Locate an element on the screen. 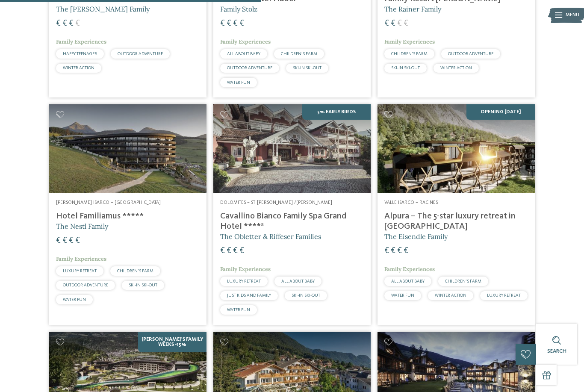 The width and height of the screenshot is (584, 392). span: The Rainer Family is located at coordinates (412, 9).